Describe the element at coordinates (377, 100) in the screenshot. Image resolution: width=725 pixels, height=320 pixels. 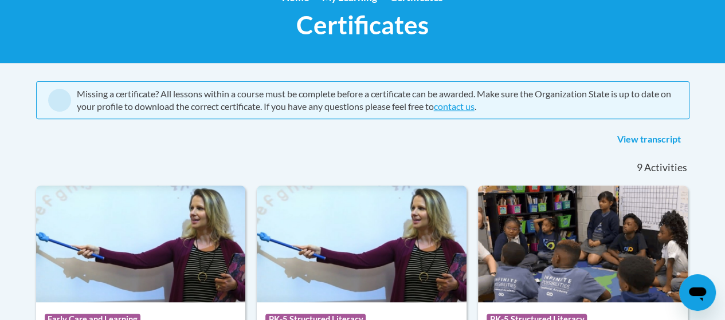
I see `div: Missing a certificate? All lessons within a course must be complete before a certificate can be a...` at that location.